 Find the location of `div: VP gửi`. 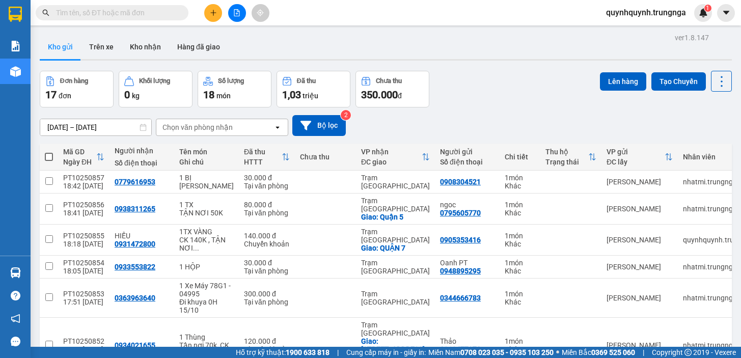

div: VP gửi is located at coordinates (636, 152).